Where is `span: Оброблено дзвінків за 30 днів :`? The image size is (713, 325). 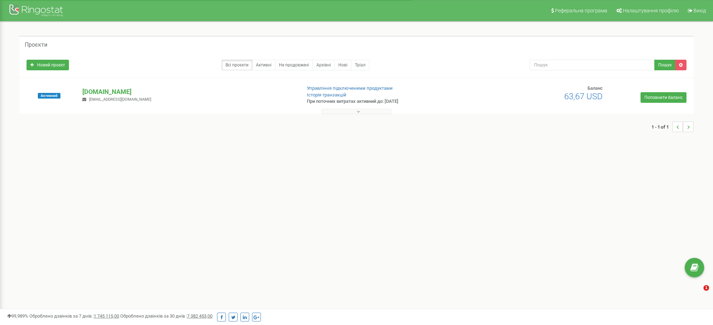
span: Оброблено дзвінків за 30 днів : is located at coordinates (166, 316).